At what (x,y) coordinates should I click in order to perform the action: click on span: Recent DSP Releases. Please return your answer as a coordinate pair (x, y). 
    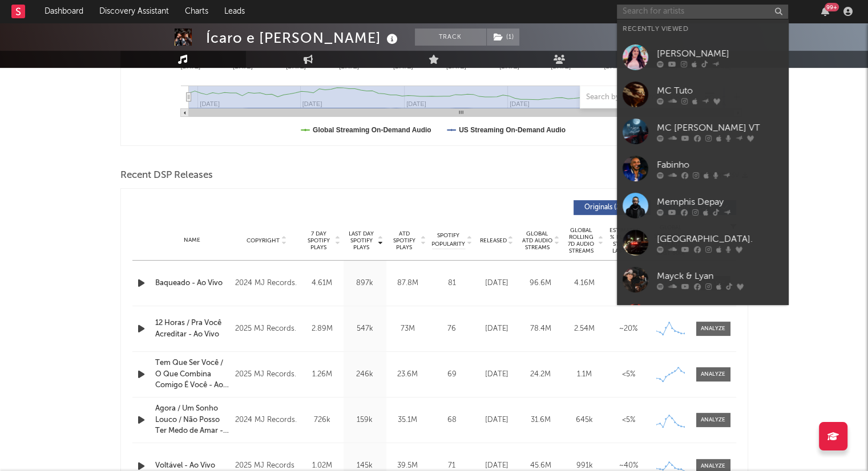
    Looking at the image, I should click on (167, 175).